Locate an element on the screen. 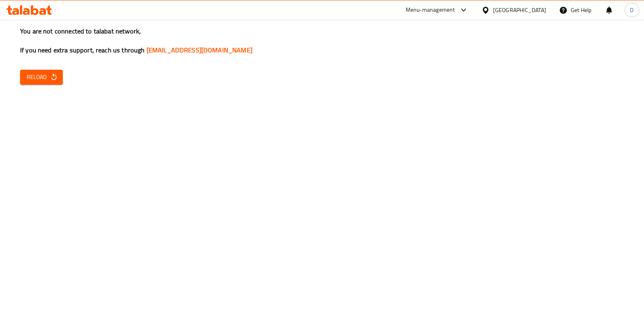 Image resolution: width=644 pixels, height=318 pixels. span: D is located at coordinates (632, 10).